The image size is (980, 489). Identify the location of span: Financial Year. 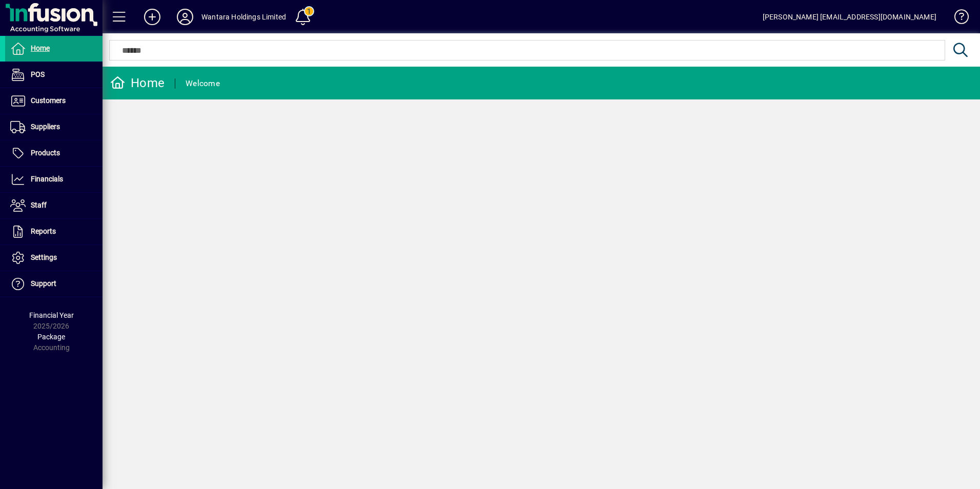
(51, 315).